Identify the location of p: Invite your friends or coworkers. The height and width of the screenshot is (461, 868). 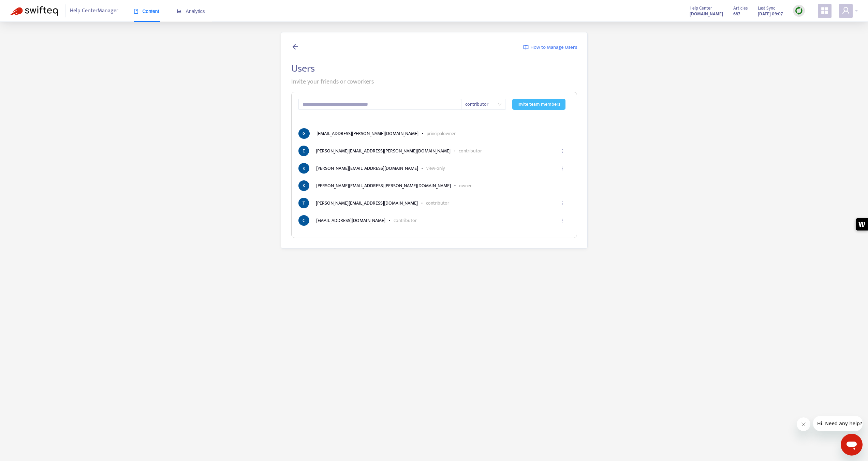
(434, 82).